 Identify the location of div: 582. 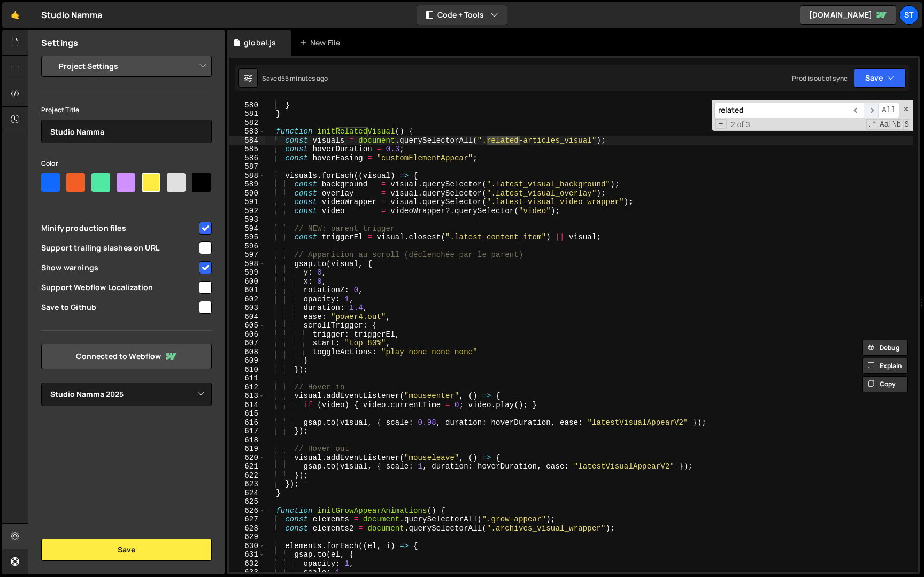
(247, 123).